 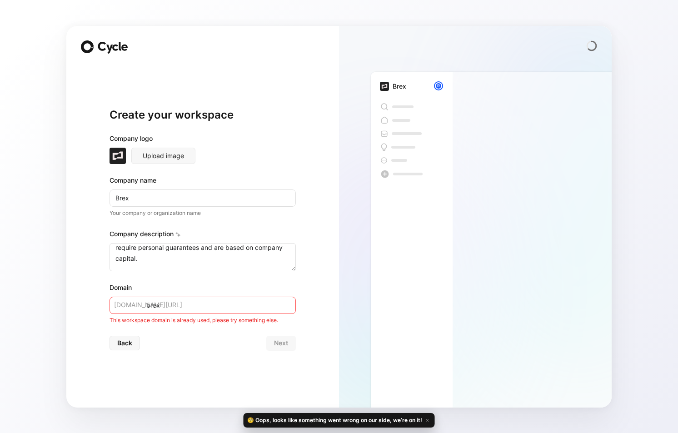 What do you see at coordinates (203, 213) in the screenshot?
I see `p: Your company or organization name` at bounding box center [203, 213].